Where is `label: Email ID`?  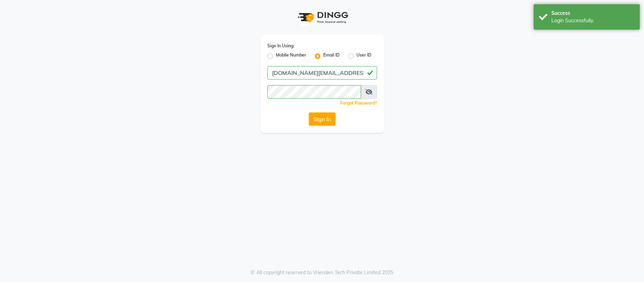
label: Email ID is located at coordinates (332, 56).